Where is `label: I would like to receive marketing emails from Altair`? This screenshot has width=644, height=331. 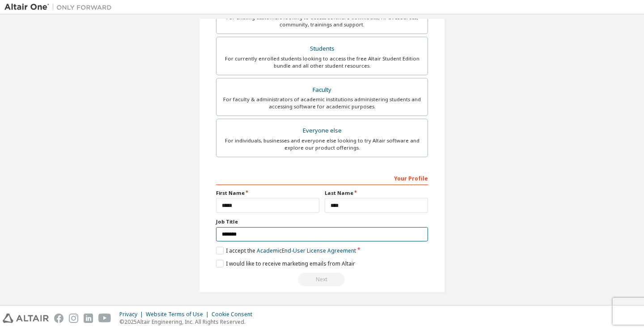 label: I would like to receive marketing emails from Altair is located at coordinates (286, 264).